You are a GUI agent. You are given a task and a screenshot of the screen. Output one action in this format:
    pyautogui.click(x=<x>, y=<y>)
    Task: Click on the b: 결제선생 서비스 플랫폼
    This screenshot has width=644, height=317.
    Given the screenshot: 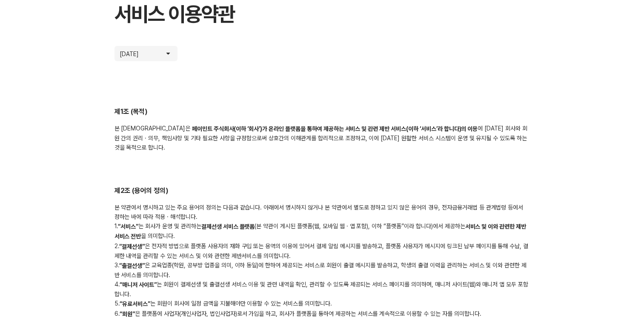 What is the action you would take?
    pyautogui.click(x=228, y=226)
    